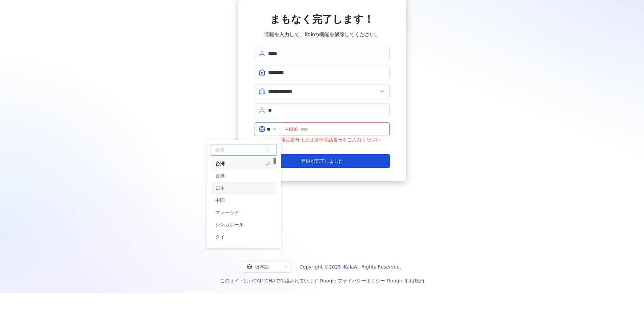 The height and width of the screenshot is (324, 644). Describe the element at coordinates (322, 34) in the screenshot. I see `span: 情報を入力して、Kolrの機能を解除してください。` at that location.